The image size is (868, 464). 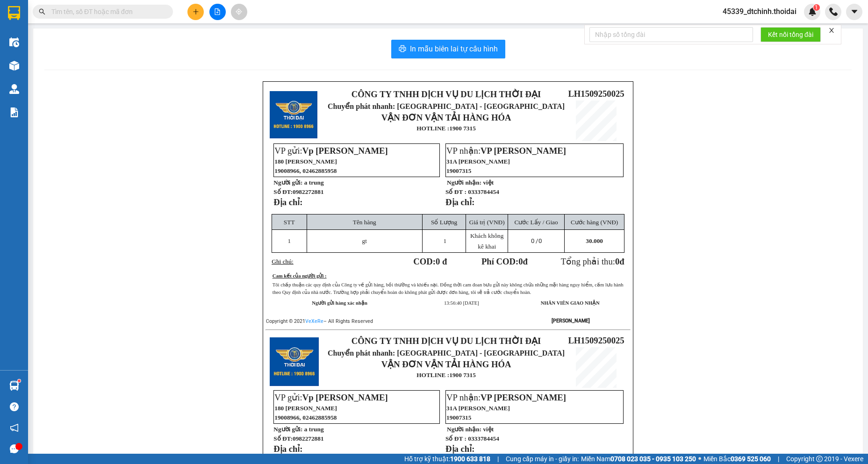 I want to click on span: file-add, so click(x=218, y=12).